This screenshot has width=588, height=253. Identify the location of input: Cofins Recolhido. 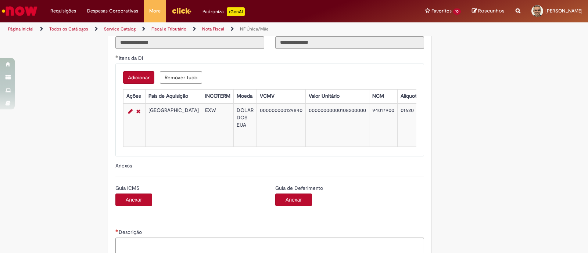
(349, 43).